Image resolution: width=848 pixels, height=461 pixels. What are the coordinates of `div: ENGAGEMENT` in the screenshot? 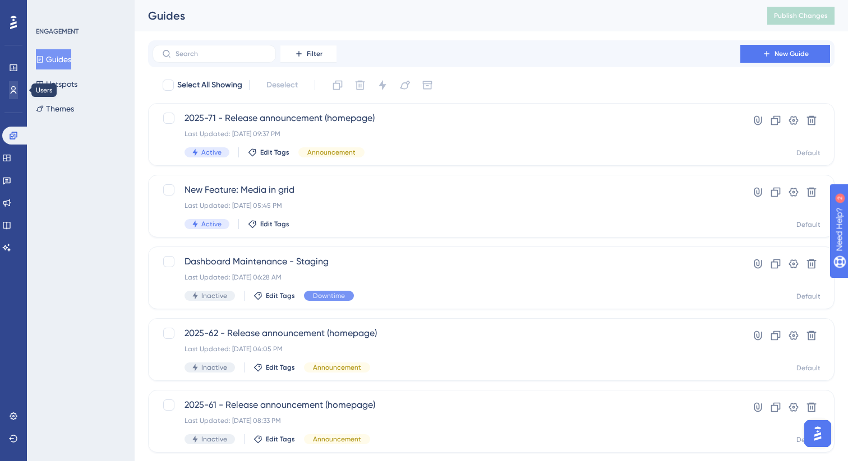 It's located at (57, 31).